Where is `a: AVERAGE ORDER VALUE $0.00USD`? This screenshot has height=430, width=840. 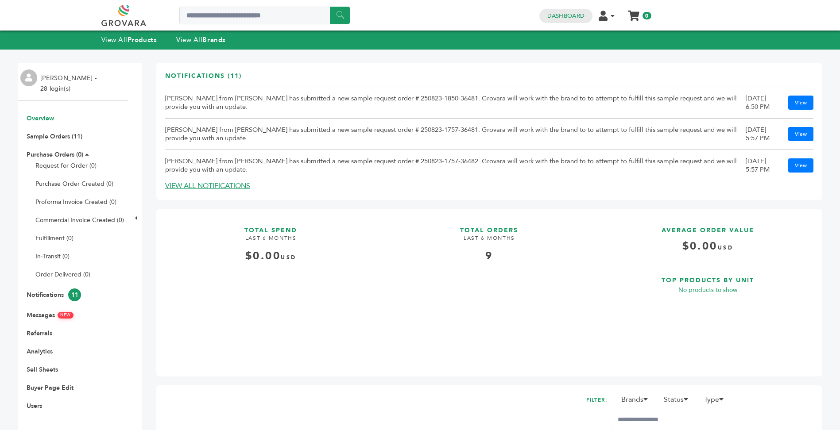
a: AVERAGE ORDER VALUE $0.00USD is located at coordinates (707, 239).